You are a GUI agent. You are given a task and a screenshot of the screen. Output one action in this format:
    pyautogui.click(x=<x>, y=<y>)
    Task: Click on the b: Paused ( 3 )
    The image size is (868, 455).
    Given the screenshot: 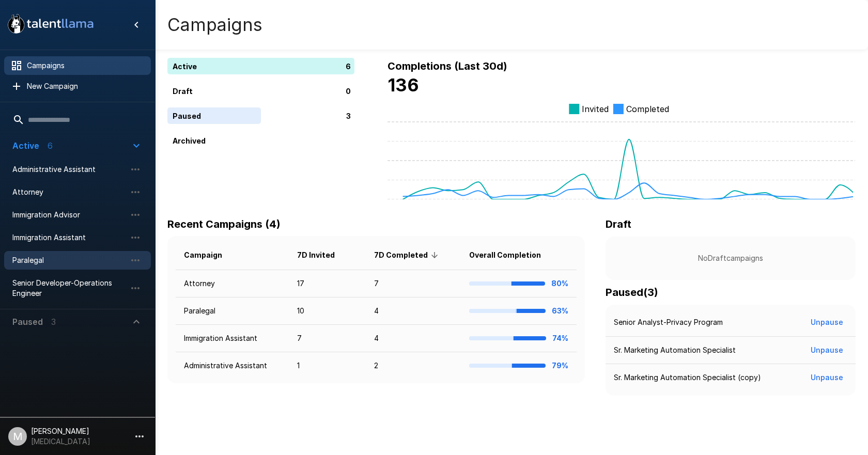 What is the action you would take?
    pyautogui.click(x=632, y=293)
    